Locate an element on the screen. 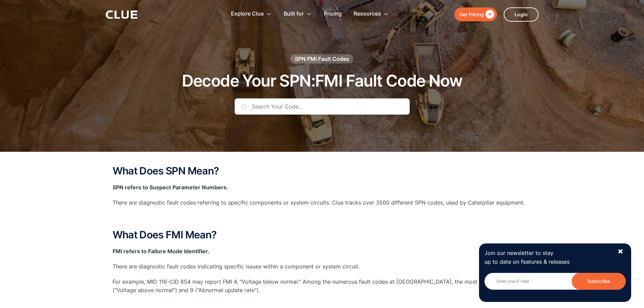 This screenshot has height=308, width=644. div: Get Pricing is located at coordinates (471, 14).